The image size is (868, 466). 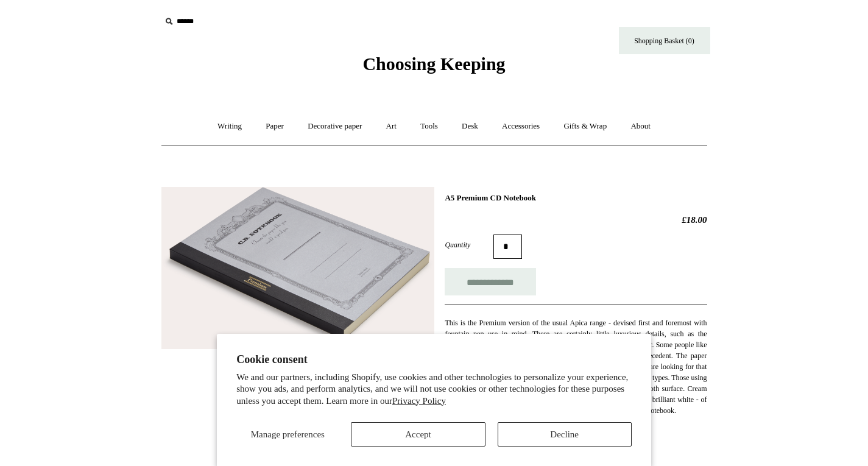 I want to click on a: Desk, so click(x=469, y=126).